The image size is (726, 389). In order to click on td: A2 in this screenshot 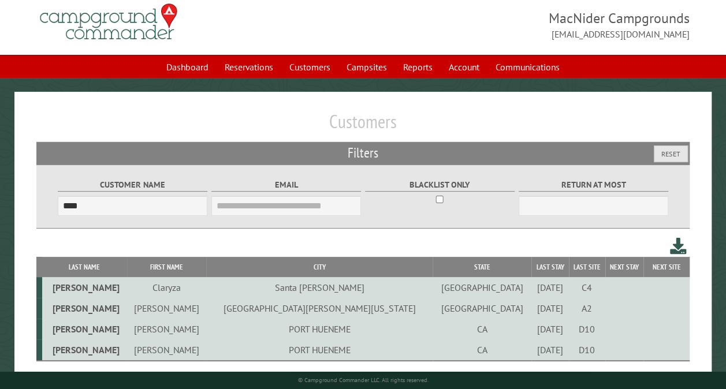, I will do `click(587, 308)`.